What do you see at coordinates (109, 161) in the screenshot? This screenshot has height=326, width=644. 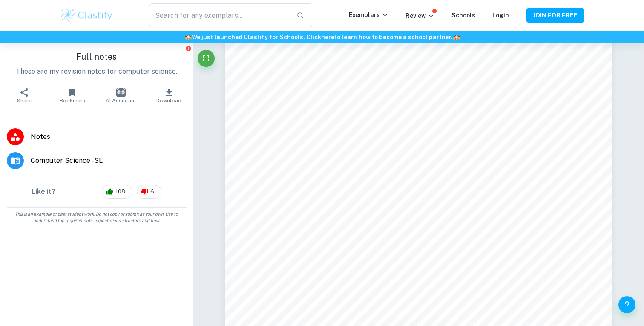 I see `span: Computer Science - SL` at bounding box center [109, 161].